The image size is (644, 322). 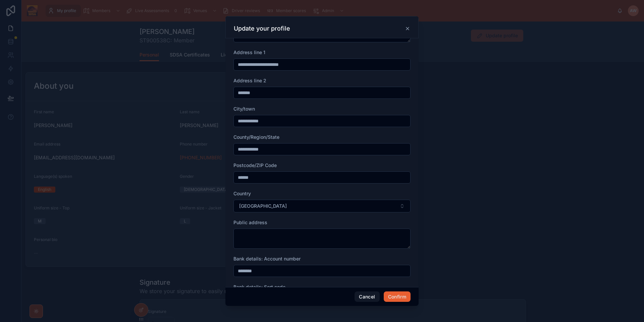 What do you see at coordinates (367, 296) in the screenshot?
I see `button: Cancel` at bounding box center [367, 296].